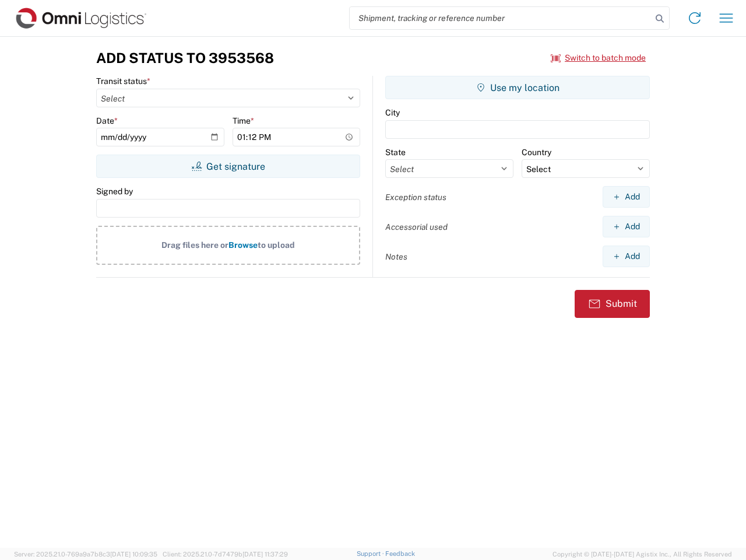  Describe the element at coordinates (106, 121) in the screenshot. I see `label: Date` at that location.